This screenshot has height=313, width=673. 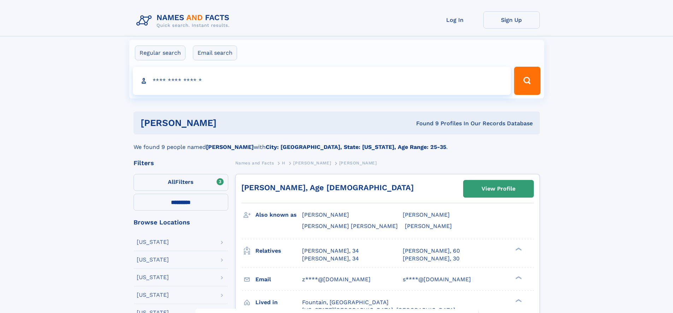 What do you see at coordinates (424, 124) in the screenshot?
I see `div: Found 9 Profiles In Our Records Database` at bounding box center [424, 124].